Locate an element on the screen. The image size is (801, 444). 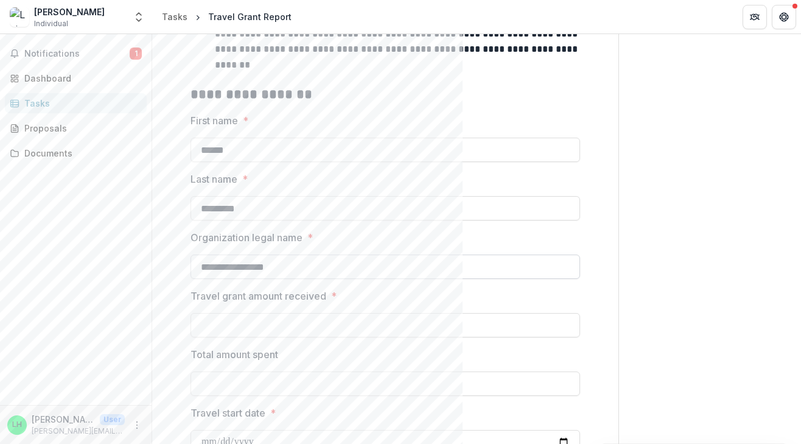
button: Notifications1 is located at coordinates (75, 54).